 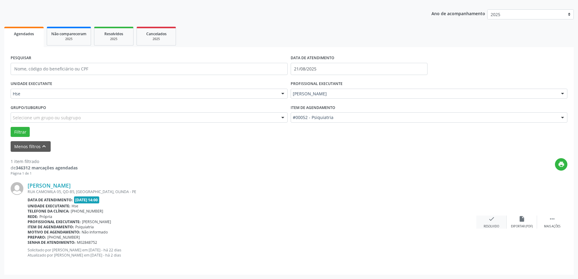 What do you see at coordinates (52, 242) in the screenshot?
I see `b: Senha de atendimento:` at bounding box center [52, 242].